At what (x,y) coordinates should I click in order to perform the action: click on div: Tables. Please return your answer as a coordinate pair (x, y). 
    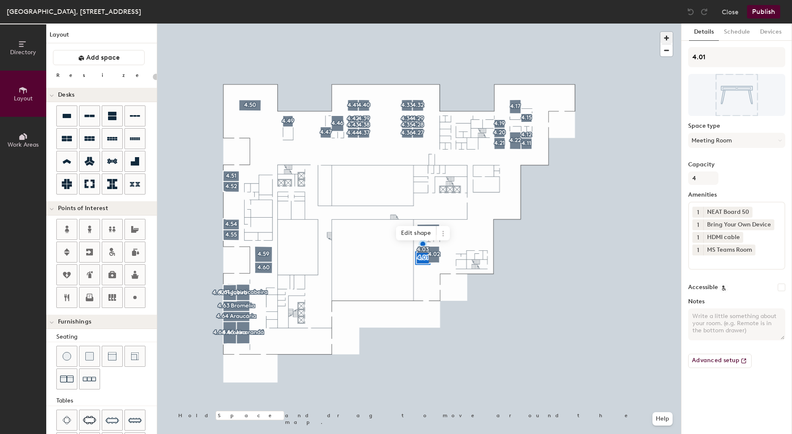
    Looking at the image, I should click on (106, 401).